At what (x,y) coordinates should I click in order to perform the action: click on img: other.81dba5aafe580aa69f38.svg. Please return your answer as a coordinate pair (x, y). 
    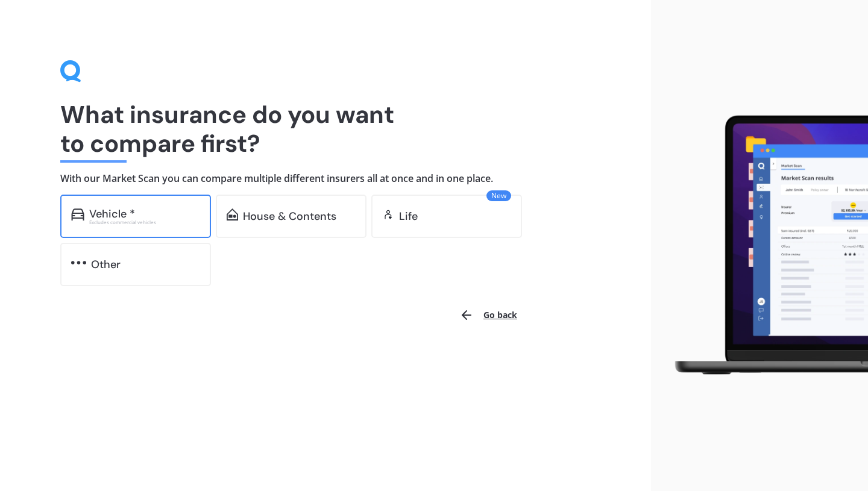
    Looking at the image, I should click on (79, 263).